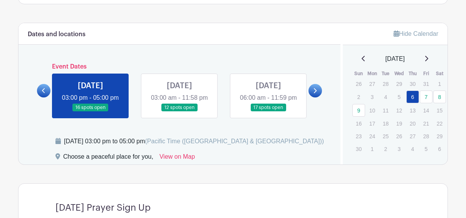 The width and height of the screenshot is (466, 218). Describe the element at coordinates (386, 74) in the screenshot. I see `th: Tue` at that location.